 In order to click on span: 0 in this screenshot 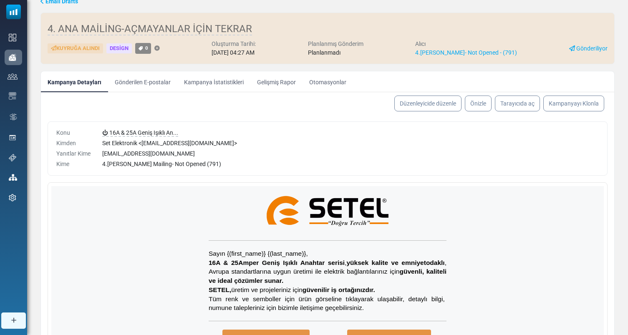, I will do `click(146, 48)`.